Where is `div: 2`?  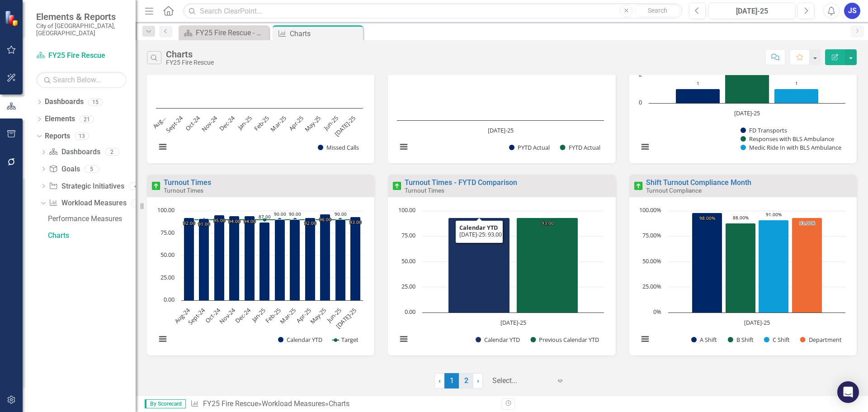 div: 2 is located at coordinates (139, 203).